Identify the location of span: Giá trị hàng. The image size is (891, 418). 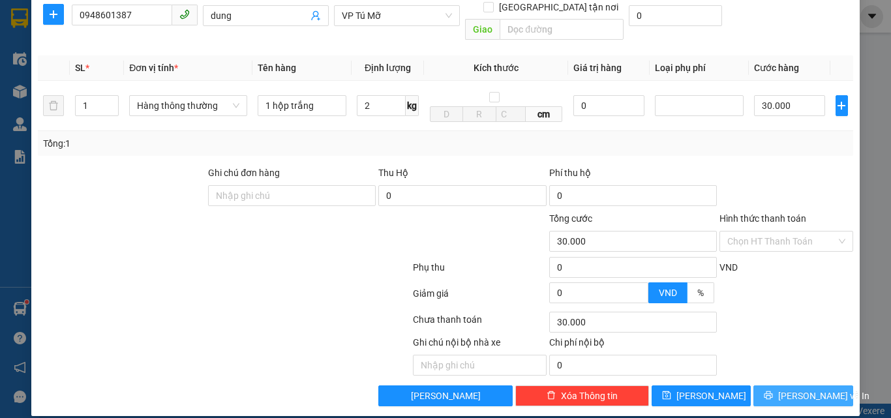
(597, 68).